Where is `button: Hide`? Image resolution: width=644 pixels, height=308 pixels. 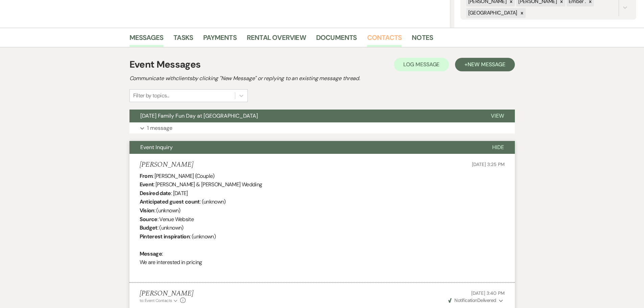
button: Hide is located at coordinates (498, 148).